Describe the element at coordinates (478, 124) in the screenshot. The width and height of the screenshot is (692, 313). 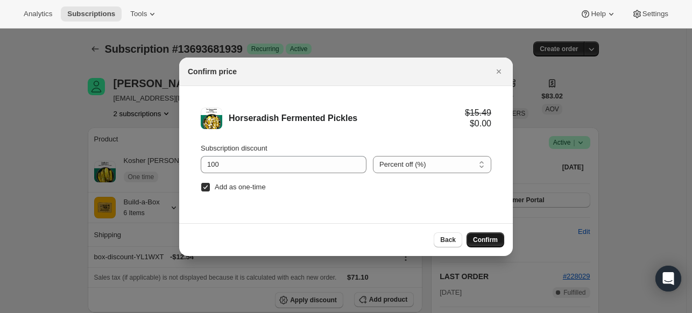
I see `div: $0.00` at that location.